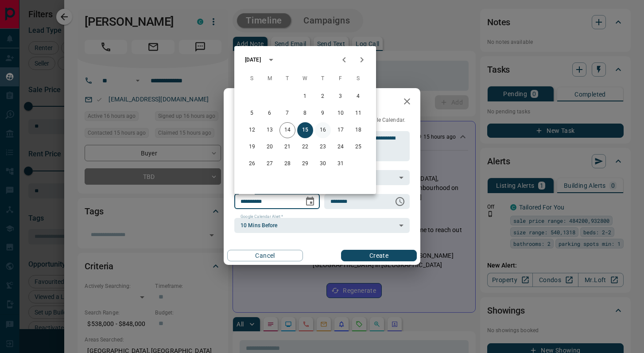  What do you see at coordinates (271, 60) in the screenshot?
I see `button: calendar view is open, switch to year view` at bounding box center [271, 60].